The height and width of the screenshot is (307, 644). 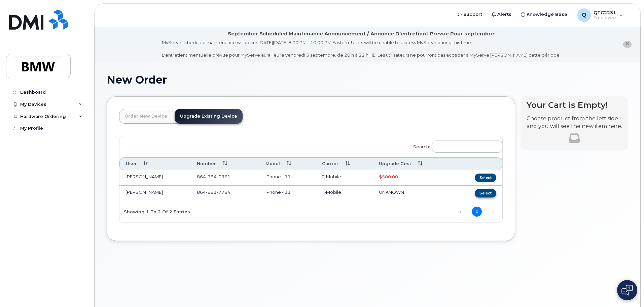 I want to click on div: Showing 1 to 2 of 2 entries, so click(x=155, y=211).